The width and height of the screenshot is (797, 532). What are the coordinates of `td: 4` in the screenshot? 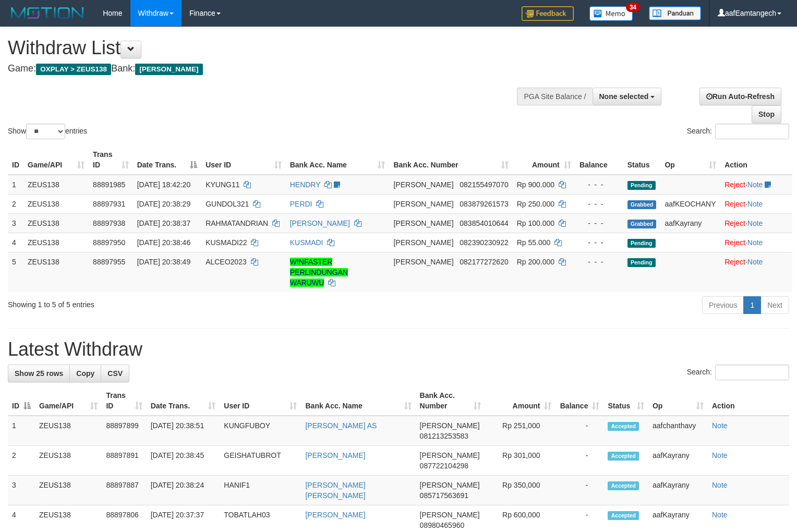 It's located at (15, 242).